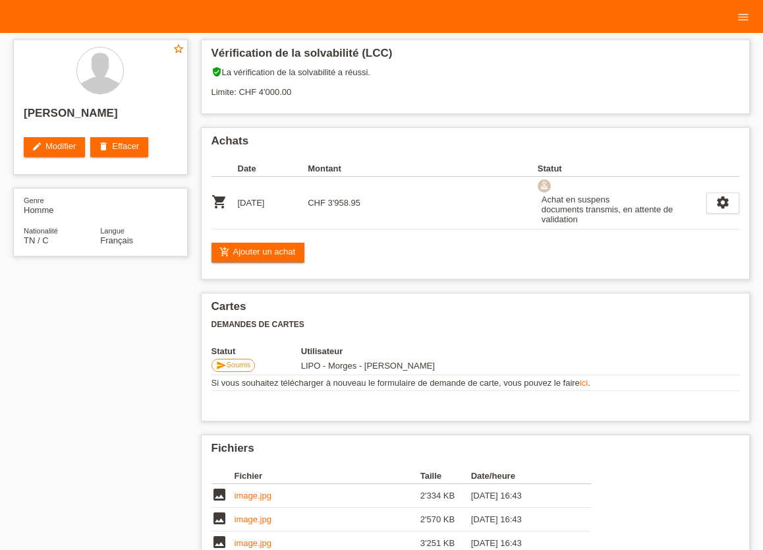 This screenshot has height=550, width=763. What do you see at coordinates (544, 185) in the screenshot?
I see `i: approval` at bounding box center [544, 185].